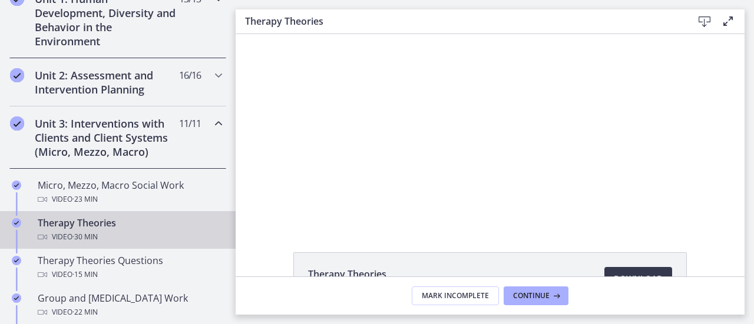 The image size is (754, 324). Describe the element at coordinates (85, 200) in the screenshot. I see `span: · 23 min` at that location.